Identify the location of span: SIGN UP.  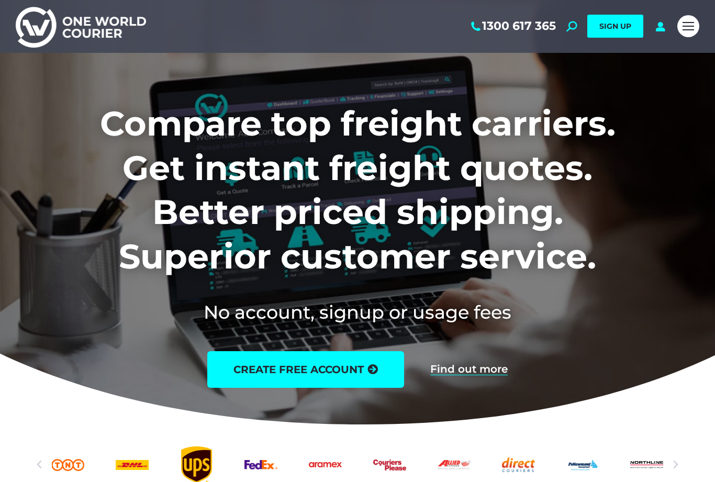
(615, 26).